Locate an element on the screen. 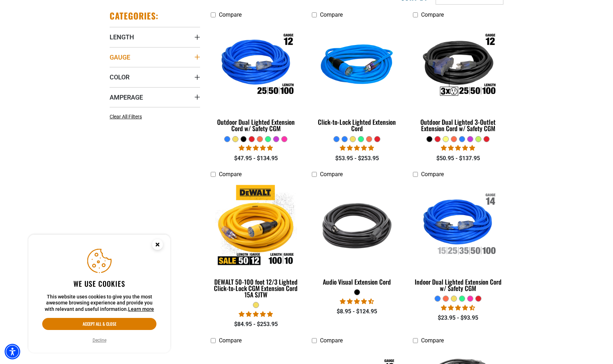 Image resolution: width=613 pixels, height=364 pixels. div: $84.95 - $253.95 is located at coordinates (255, 324).